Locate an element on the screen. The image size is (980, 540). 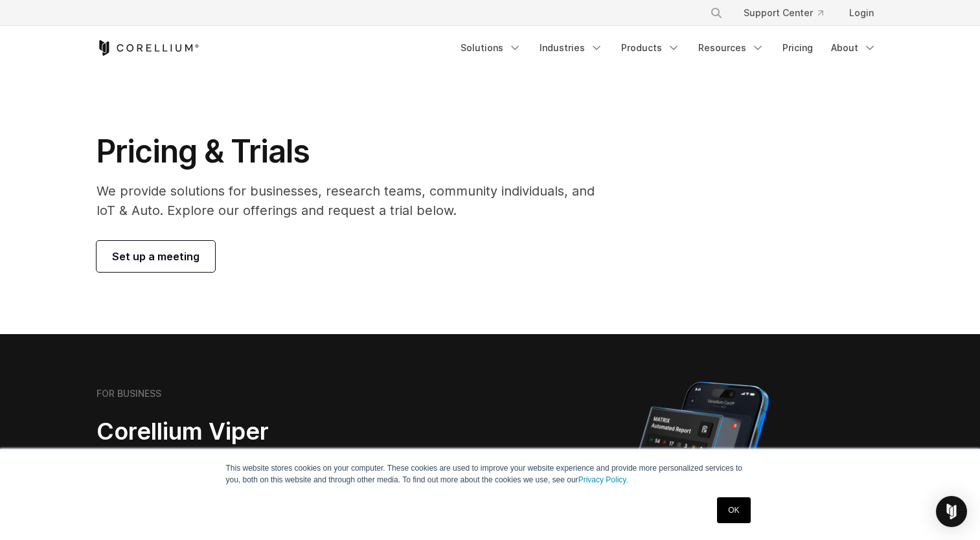
a: Pricing is located at coordinates (797, 48).